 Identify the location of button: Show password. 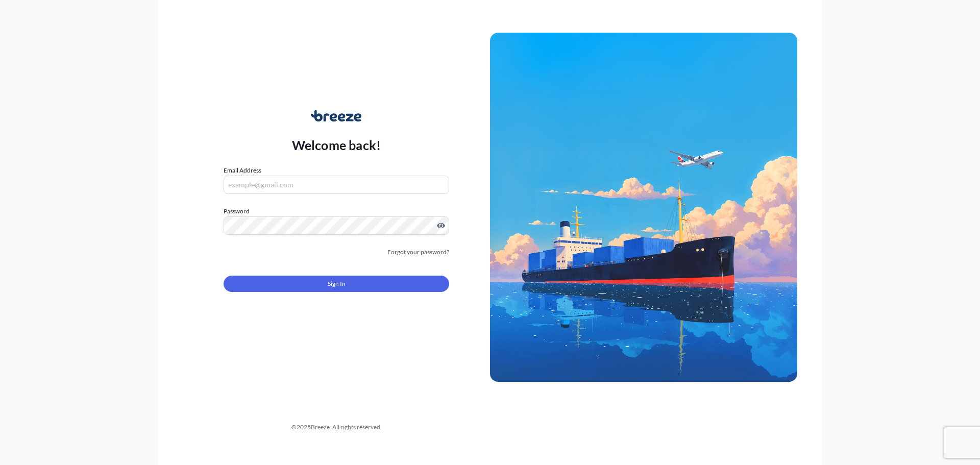
(441, 225).